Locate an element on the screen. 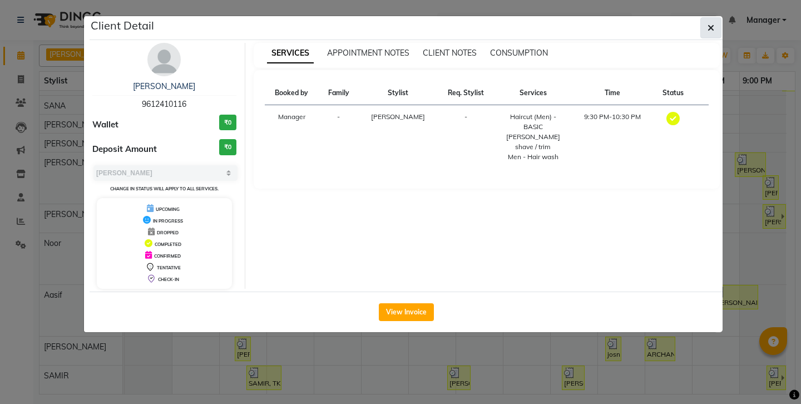 The height and width of the screenshot is (404, 801). td: Manager is located at coordinates (291, 137).